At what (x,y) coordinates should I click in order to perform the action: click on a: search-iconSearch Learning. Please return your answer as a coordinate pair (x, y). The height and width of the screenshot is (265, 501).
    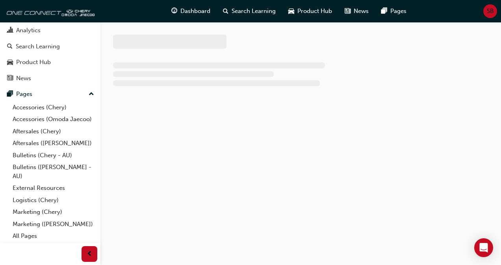
    Looking at the image, I should click on (249, 11).